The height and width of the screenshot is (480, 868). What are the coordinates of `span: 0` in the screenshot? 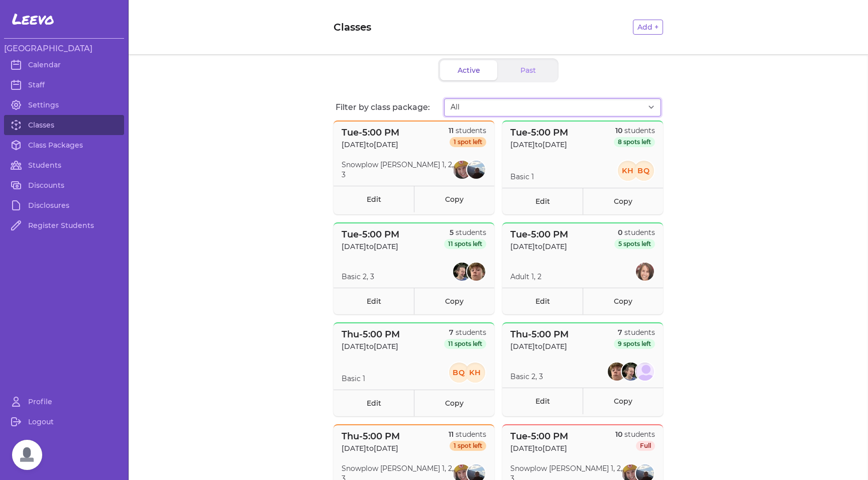 It's located at (620, 232).